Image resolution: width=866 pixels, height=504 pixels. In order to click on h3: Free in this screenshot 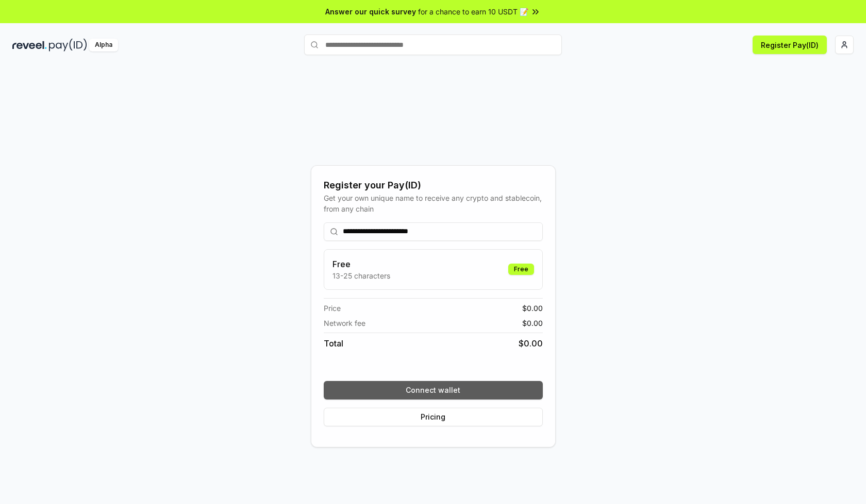, I will do `click(362, 264)`.